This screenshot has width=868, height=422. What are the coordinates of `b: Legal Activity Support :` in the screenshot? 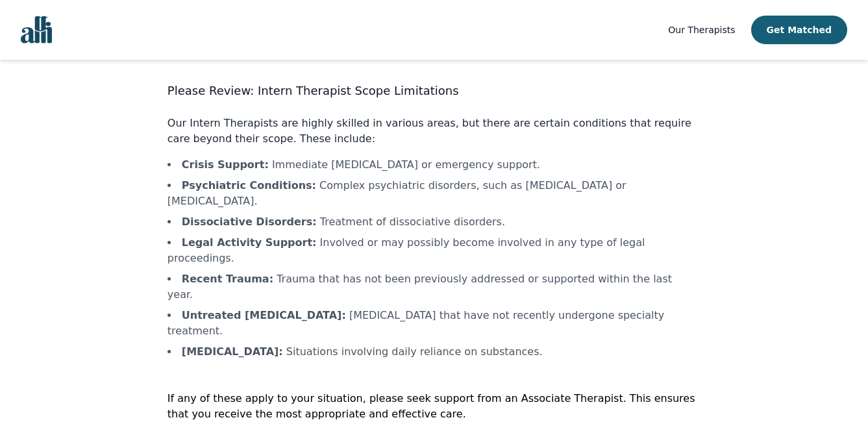 It's located at (249, 243).